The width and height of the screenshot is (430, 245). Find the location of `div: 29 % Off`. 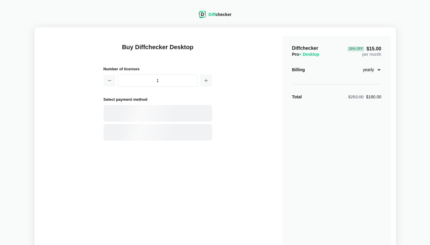

div: 29 % Off is located at coordinates (356, 49).